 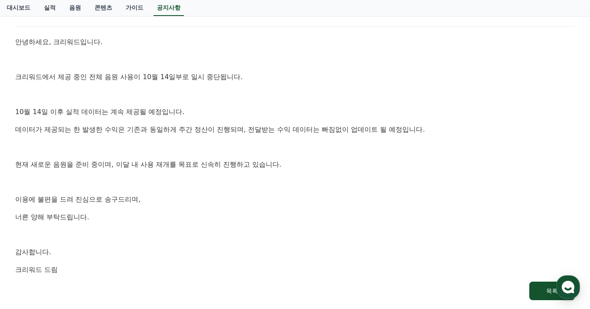 I want to click on span: 홈, so click(x=29, y=256).